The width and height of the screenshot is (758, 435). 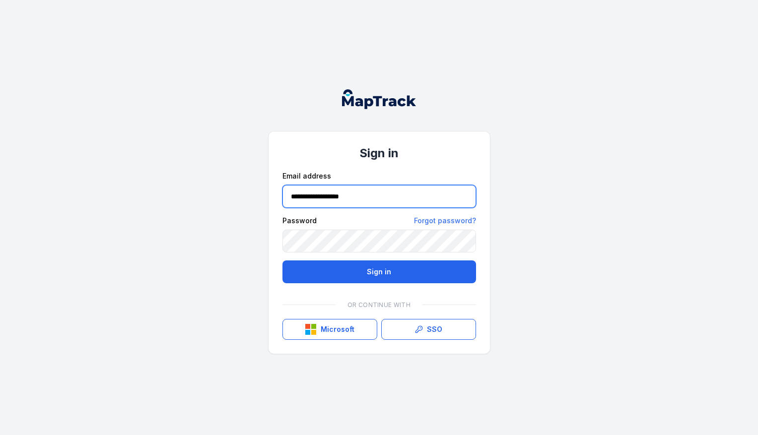 I want to click on div: Or continue with, so click(x=379, y=305).